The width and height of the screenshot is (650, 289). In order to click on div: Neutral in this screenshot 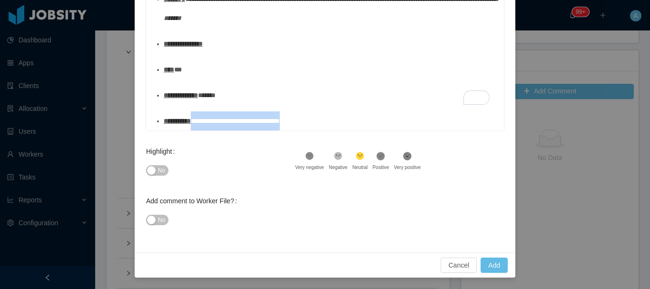, I will do `click(360, 167)`.